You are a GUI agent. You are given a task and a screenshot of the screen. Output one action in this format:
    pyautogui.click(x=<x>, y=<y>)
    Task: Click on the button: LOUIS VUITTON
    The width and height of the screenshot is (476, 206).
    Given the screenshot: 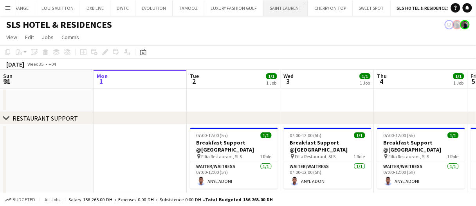 What is the action you would take?
    pyautogui.click(x=58, y=8)
    